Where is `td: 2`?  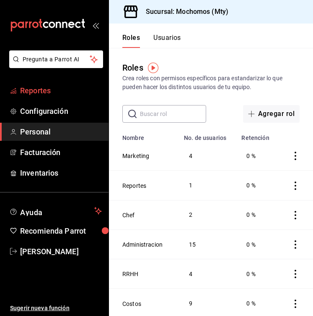
td: 2 is located at coordinates (208, 214).